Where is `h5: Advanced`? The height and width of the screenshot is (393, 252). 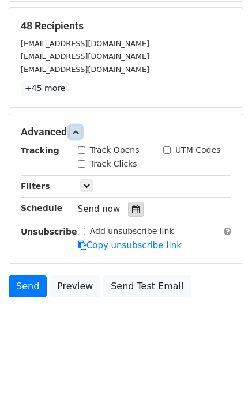
h5: Advanced is located at coordinates (126, 132).